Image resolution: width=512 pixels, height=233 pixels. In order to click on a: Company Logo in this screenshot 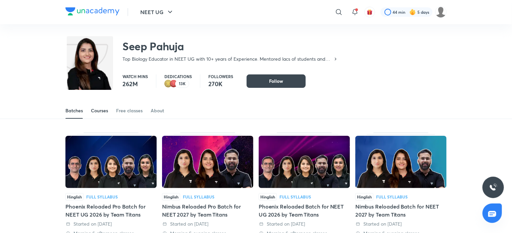, I will do `click(92, 12)`.